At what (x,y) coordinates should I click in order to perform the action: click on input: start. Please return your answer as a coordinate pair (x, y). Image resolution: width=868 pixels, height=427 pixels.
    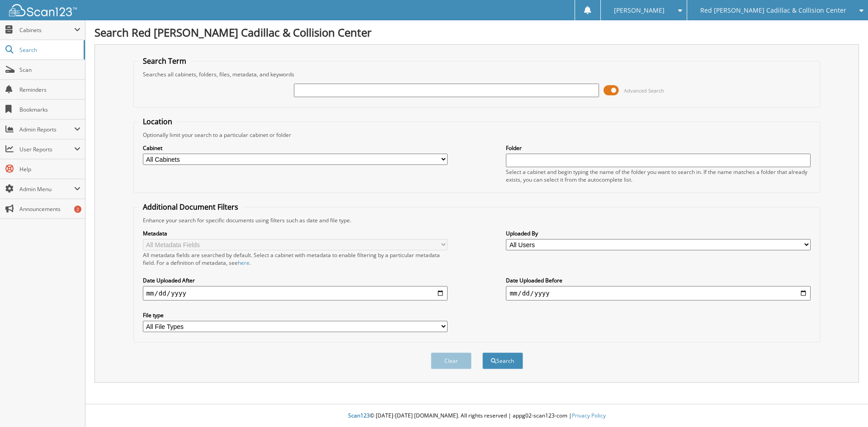
    Looking at the image, I should click on (295, 293).